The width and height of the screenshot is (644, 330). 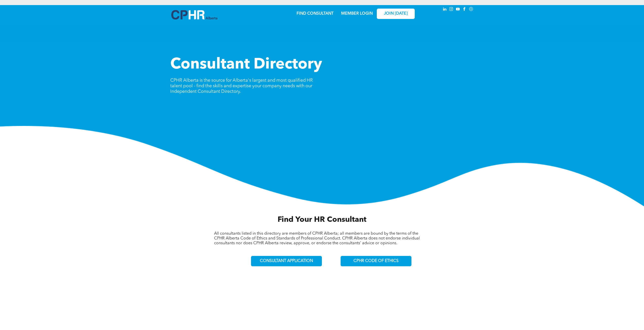 I want to click on a: facebook, so click(x=465, y=10).